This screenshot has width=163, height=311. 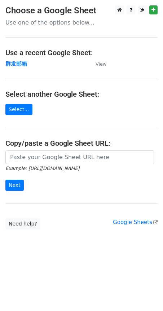 What do you see at coordinates (16, 64) in the screenshot?
I see `a: 群发邮箱` at bounding box center [16, 64].